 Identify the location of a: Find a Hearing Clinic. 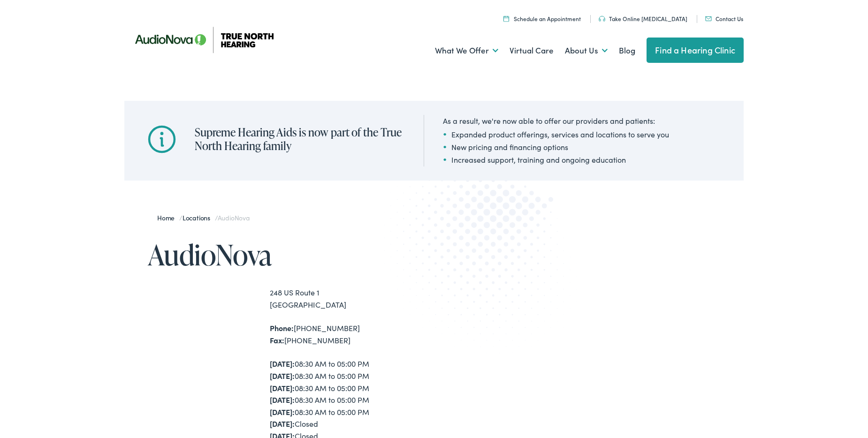
(695, 50).